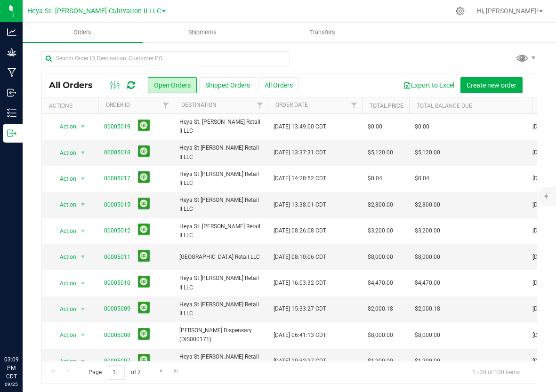  What do you see at coordinates (12, 368) in the screenshot?
I see `p: 03:09 PM CDT` at bounding box center [12, 368].